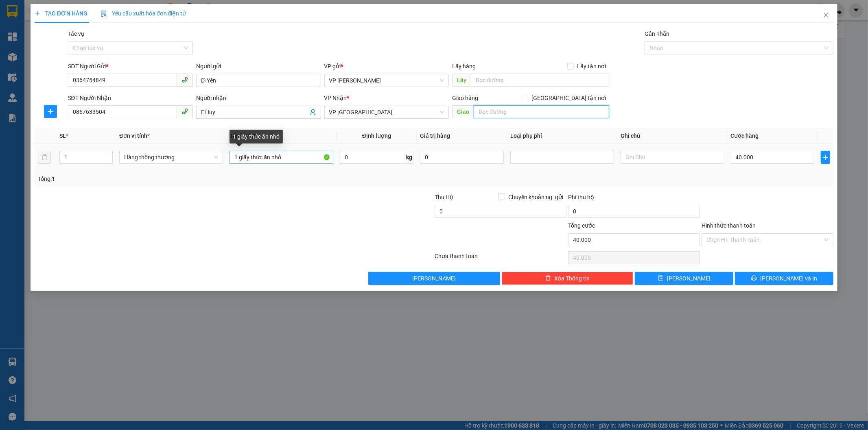  I want to click on div: Người gửi, so click(258, 66).